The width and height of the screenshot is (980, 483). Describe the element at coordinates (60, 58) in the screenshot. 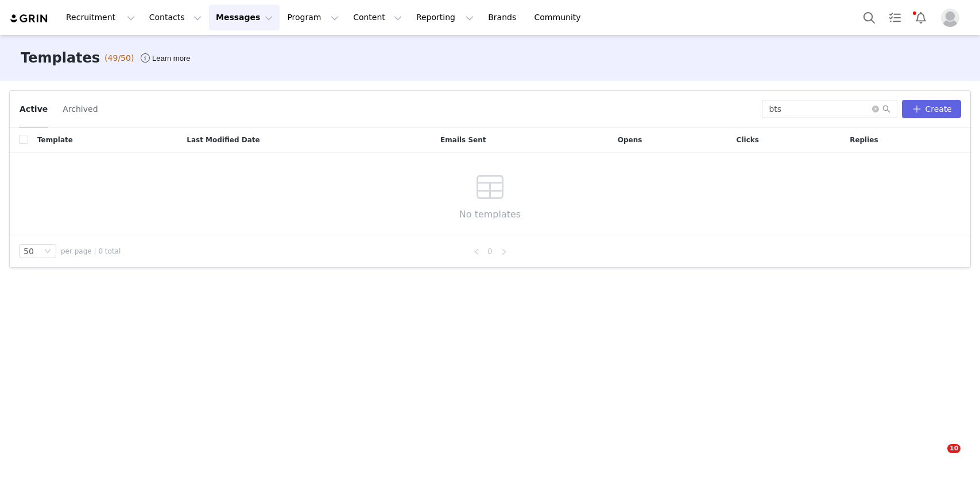

I see `h3: Templates` at that location.